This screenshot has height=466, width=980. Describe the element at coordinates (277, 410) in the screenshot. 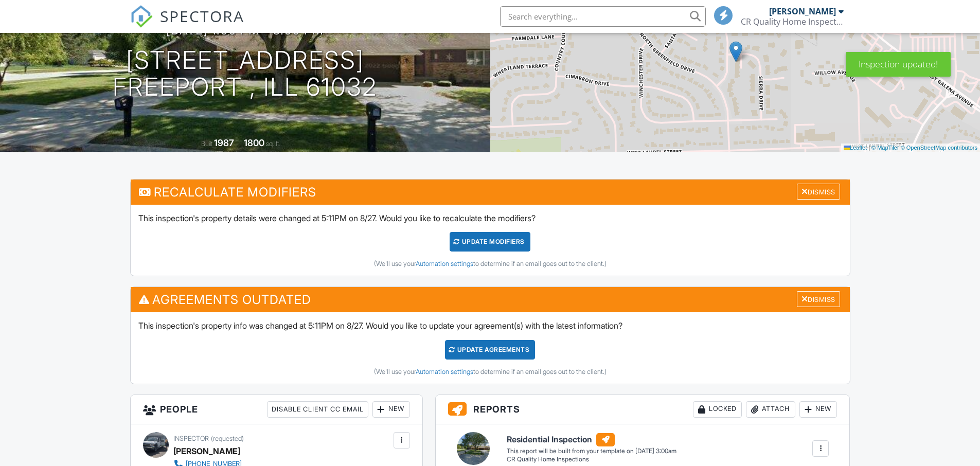

I see `h3: People` at that location.